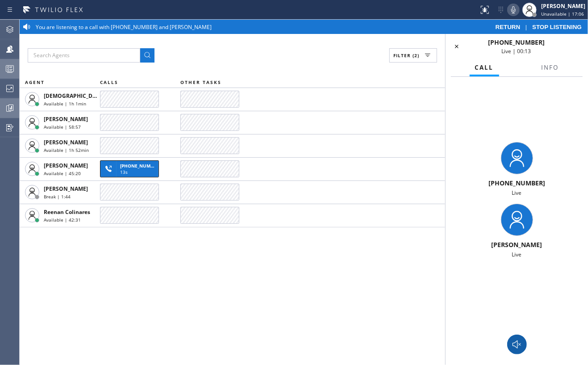  Describe the element at coordinates (62, 127) in the screenshot. I see `span: Available | 58:57` at that location.